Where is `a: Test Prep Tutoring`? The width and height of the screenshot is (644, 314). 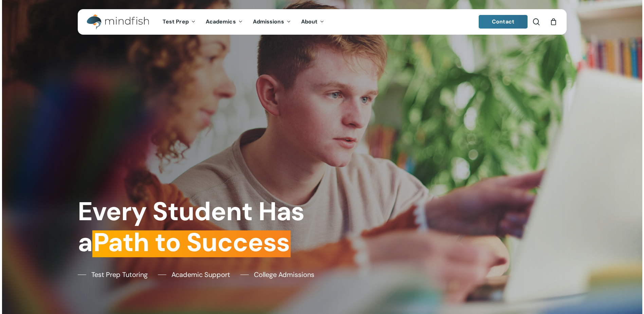
a: Test Prep Tutoring is located at coordinates (113, 275).